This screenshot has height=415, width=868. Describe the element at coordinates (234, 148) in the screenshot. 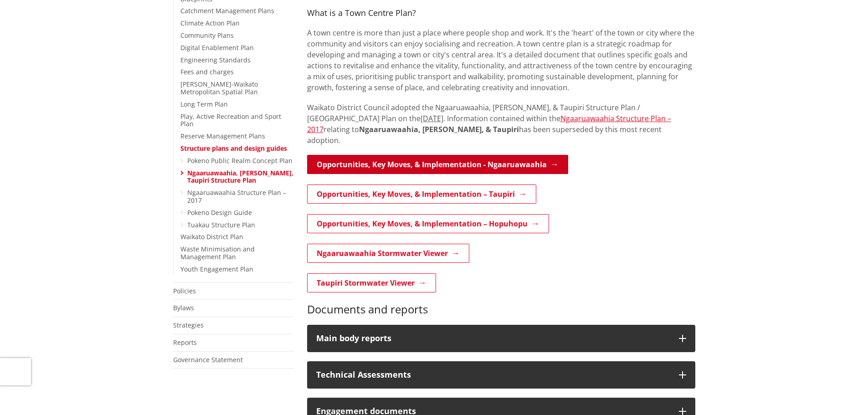

I see `a: Structure plans and design guides` at that location.